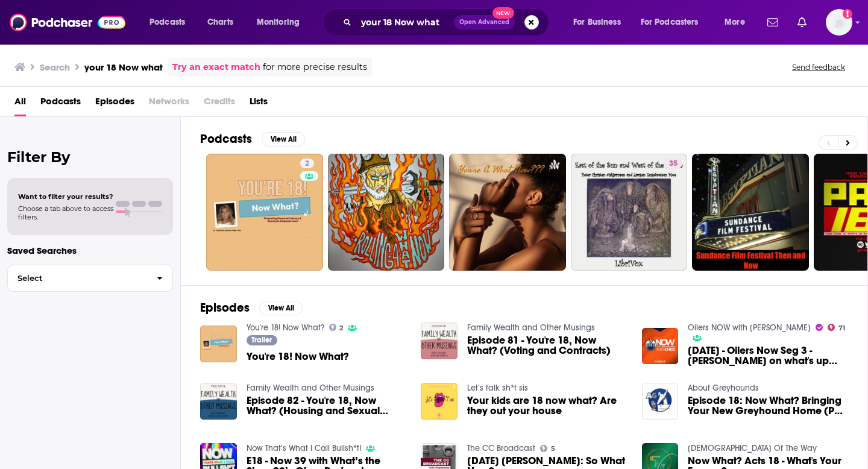 The height and width of the screenshot is (469, 868). Describe the element at coordinates (226, 138) in the screenshot. I see `h2: Podcasts` at that location.